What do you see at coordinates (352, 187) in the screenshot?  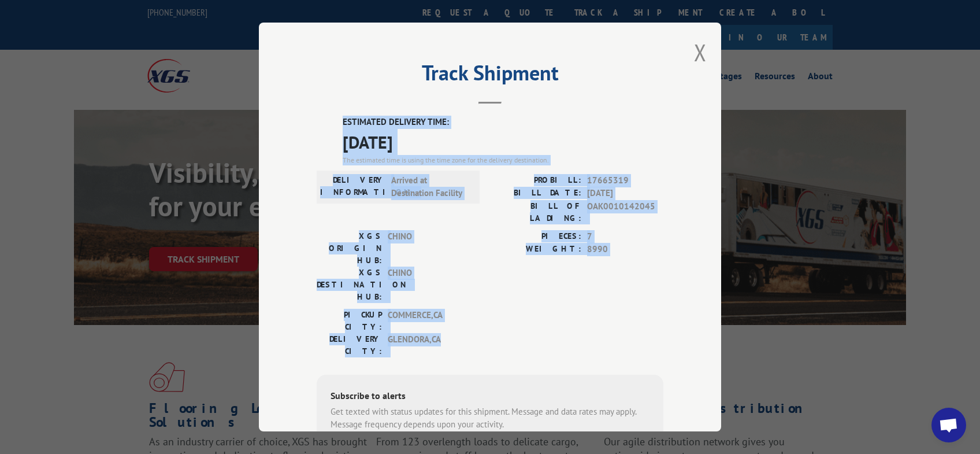 I see `label: DELIVERY INFORMATION:` at bounding box center [352, 187].